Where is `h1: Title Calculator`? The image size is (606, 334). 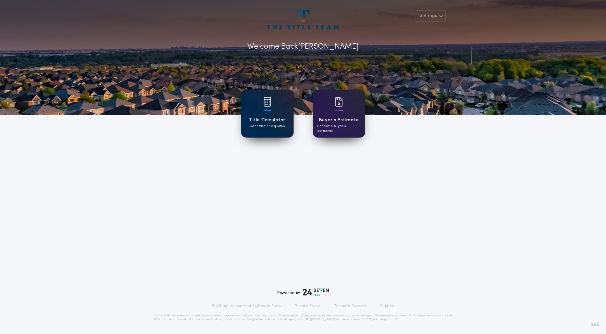
h1: Title Calculator is located at coordinates (267, 120).